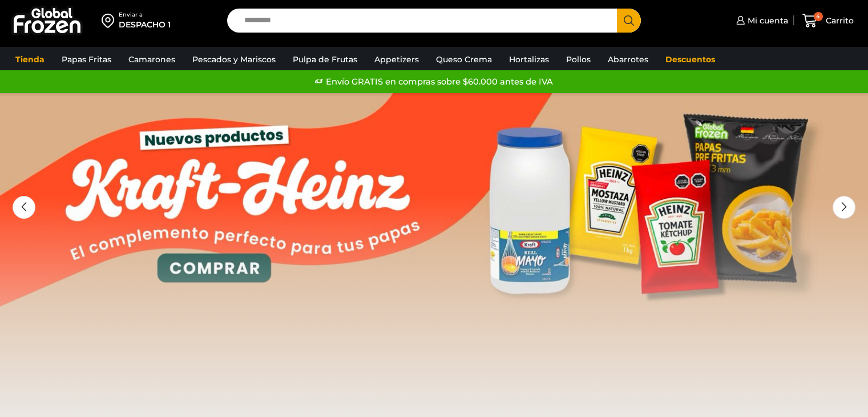  Describe the element at coordinates (767, 20) in the screenshot. I see `span: Mi cuenta` at that location.